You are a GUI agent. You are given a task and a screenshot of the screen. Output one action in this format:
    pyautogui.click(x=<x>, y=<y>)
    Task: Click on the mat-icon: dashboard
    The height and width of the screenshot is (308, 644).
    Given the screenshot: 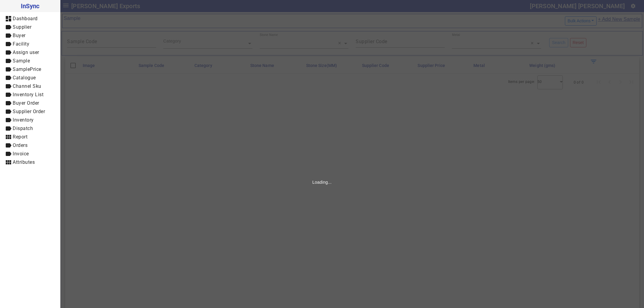 What is the action you would take?
    pyautogui.click(x=8, y=19)
    